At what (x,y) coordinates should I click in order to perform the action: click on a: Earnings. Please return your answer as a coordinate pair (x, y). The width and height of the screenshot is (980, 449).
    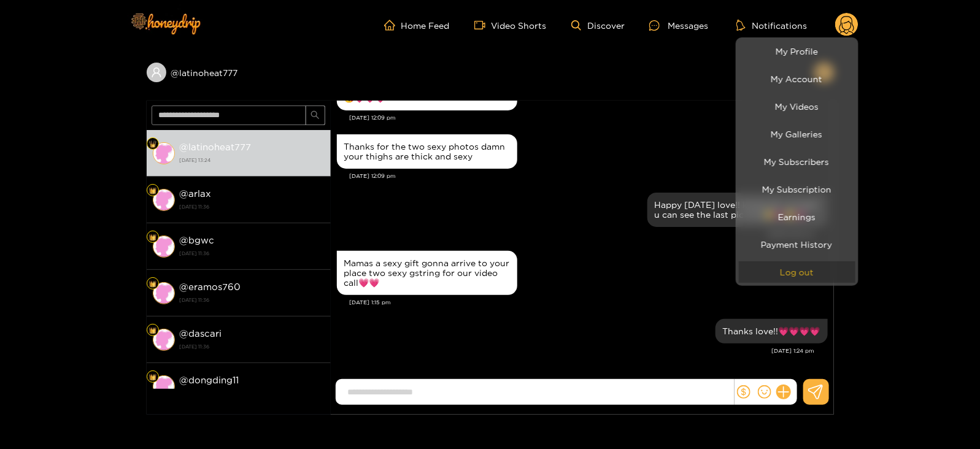
    Looking at the image, I should click on (797, 216).